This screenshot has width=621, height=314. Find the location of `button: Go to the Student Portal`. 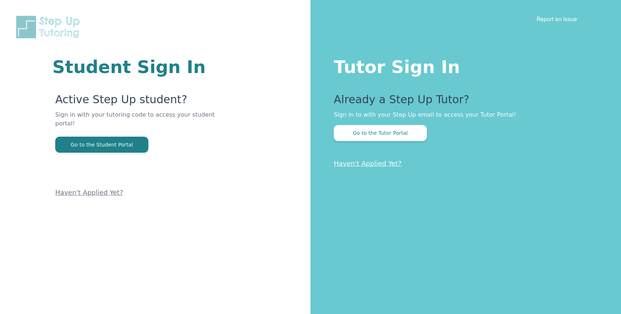

button: Go to the Student Portal is located at coordinates (102, 145).